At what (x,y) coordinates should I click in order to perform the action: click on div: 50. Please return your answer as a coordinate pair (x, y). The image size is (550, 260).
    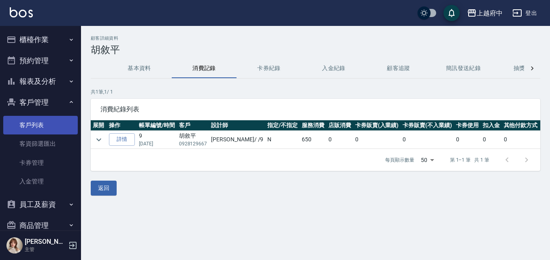
    Looking at the image, I should click on (427, 160).